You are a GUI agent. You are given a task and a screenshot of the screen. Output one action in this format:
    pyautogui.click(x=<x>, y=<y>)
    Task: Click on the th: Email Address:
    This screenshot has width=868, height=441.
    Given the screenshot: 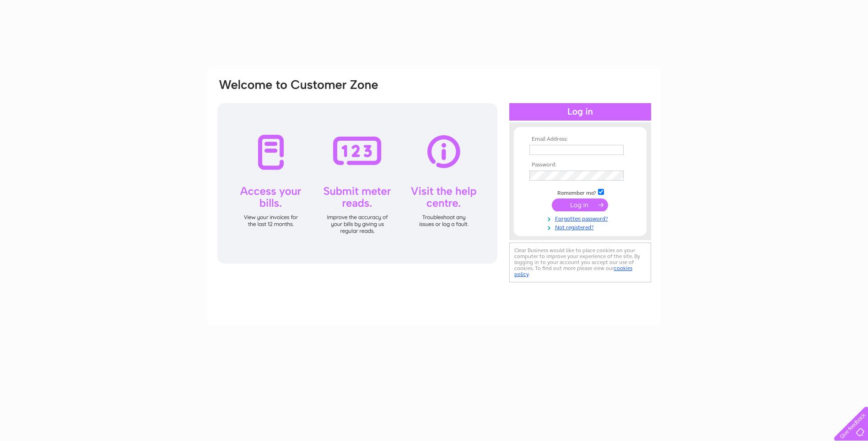 What is the action you would take?
    pyautogui.click(x=580, y=139)
    